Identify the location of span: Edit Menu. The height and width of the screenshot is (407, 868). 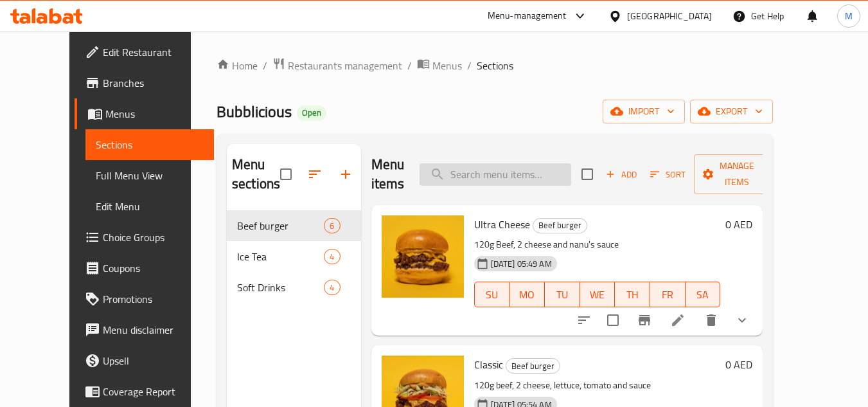
(150, 206).